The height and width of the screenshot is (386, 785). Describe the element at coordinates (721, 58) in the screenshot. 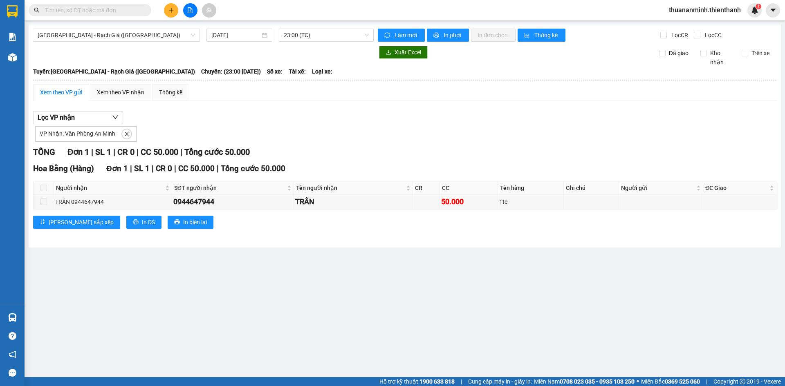

I see `span: Kho nhận` at that location.